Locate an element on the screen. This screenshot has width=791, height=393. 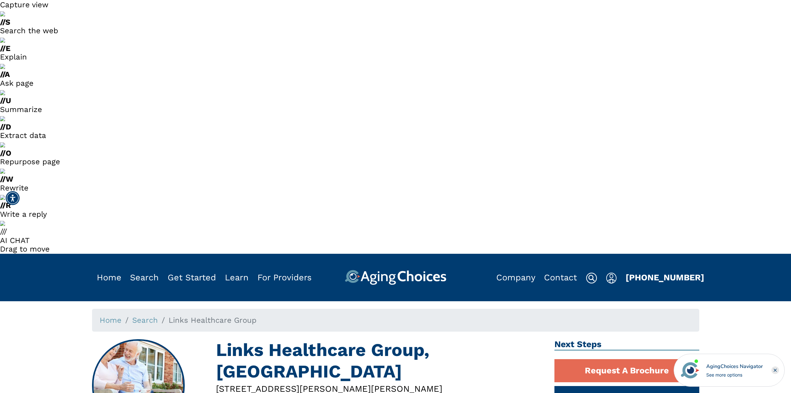
span: Links Healthcare Group is located at coordinates (213, 320).